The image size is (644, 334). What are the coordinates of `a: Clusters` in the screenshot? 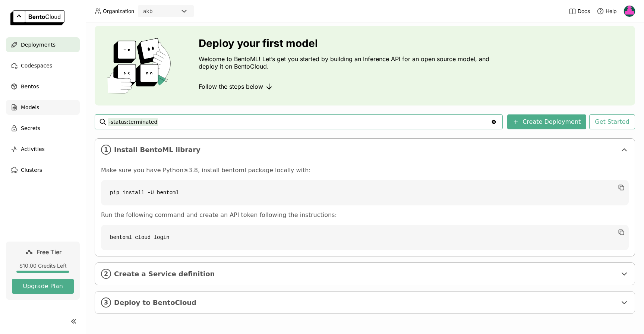 It's located at (43, 170).